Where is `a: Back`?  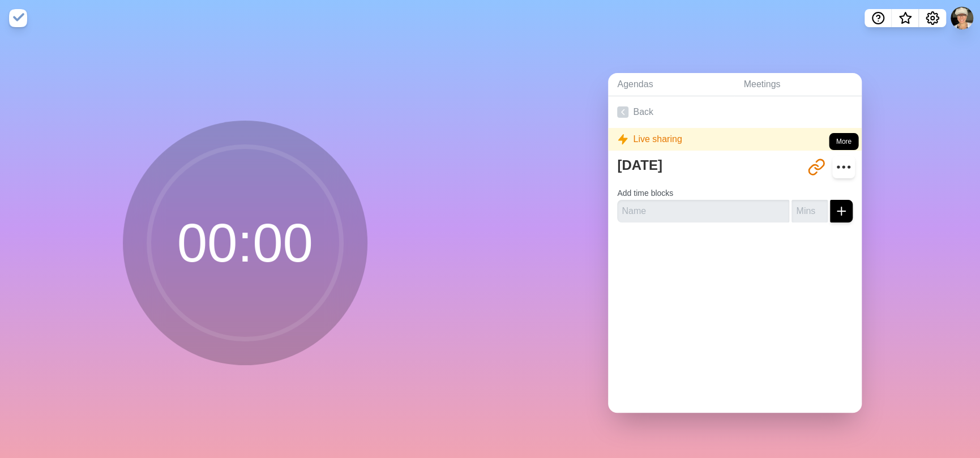
a: Back is located at coordinates (735, 112).